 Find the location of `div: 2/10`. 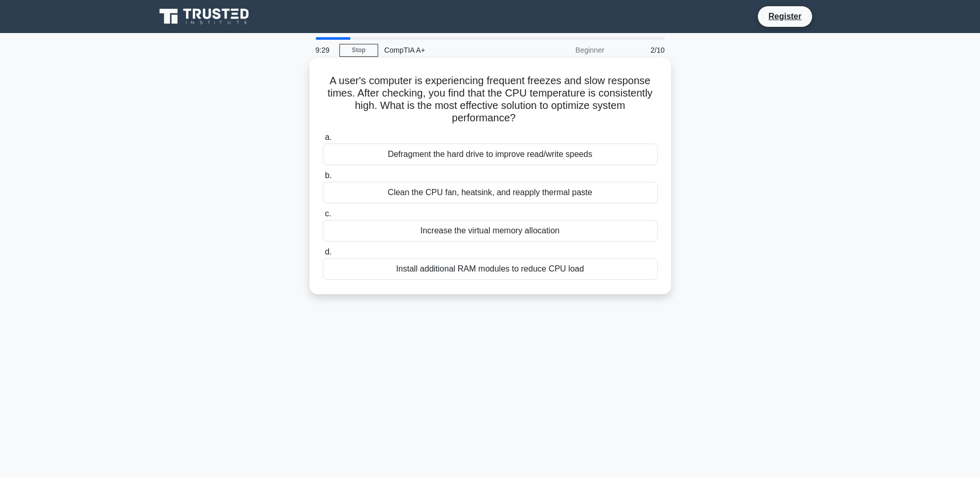

div: 2/10 is located at coordinates (640, 50).